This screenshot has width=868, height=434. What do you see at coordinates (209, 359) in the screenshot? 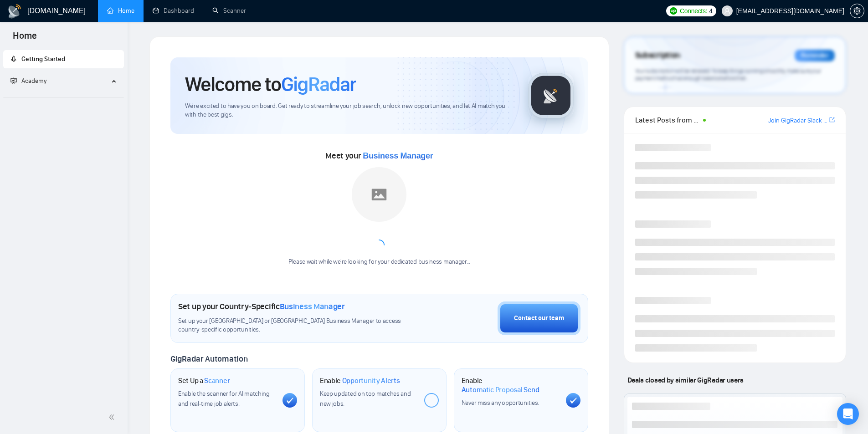
I see `span: GigRadar Automation` at bounding box center [209, 359].